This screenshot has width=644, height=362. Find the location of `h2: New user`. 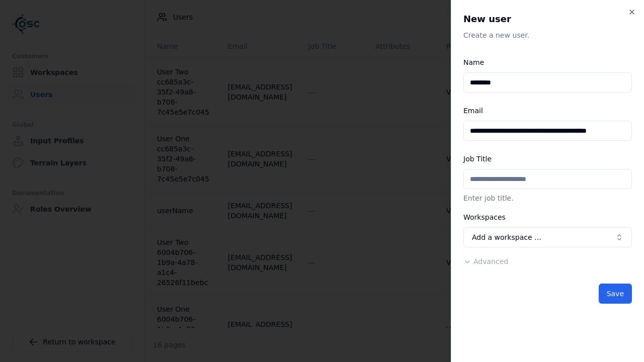

h2: New user is located at coordinates (547, 19).